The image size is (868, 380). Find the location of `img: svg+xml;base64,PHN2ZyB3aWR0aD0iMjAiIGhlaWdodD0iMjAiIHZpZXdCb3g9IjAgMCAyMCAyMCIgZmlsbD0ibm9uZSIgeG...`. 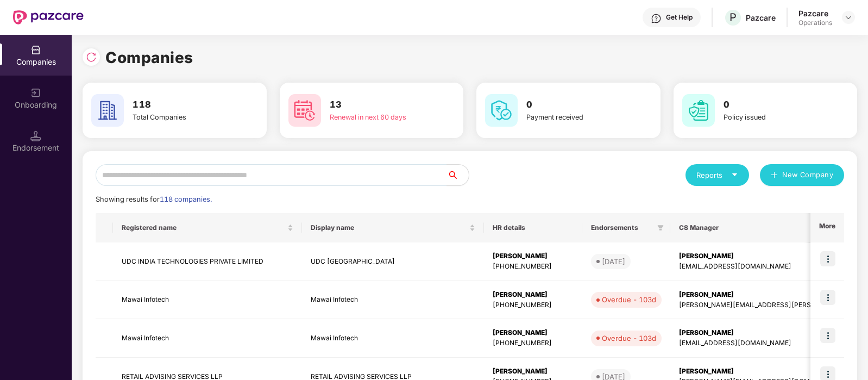

img: svg+xml;base64,PHN2ZyB3aWR0aD0iMjAiIGhlaWdodD0iMjAiIHZpZXdCb3g9IjAgMCAyMCAyMCIgZmlsbD0ibm9uZSIgeG... is located at coordinates (36, 93).